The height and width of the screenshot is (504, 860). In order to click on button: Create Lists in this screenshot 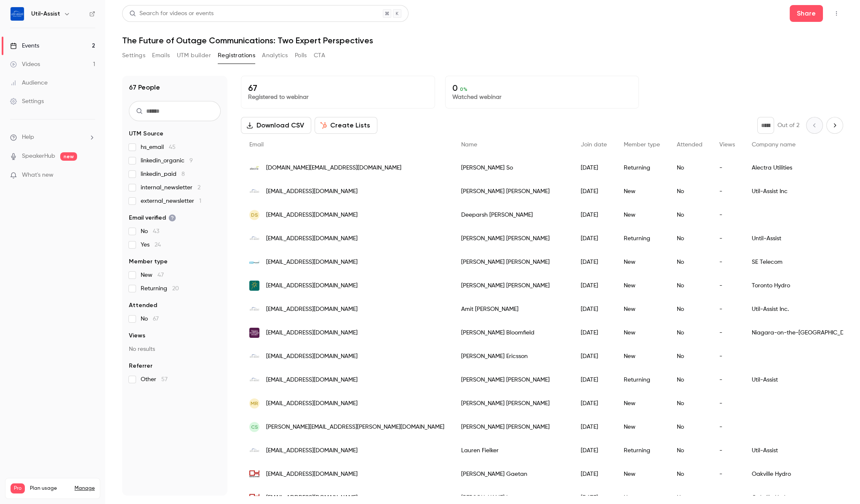, I will do `click(346, 125)`.